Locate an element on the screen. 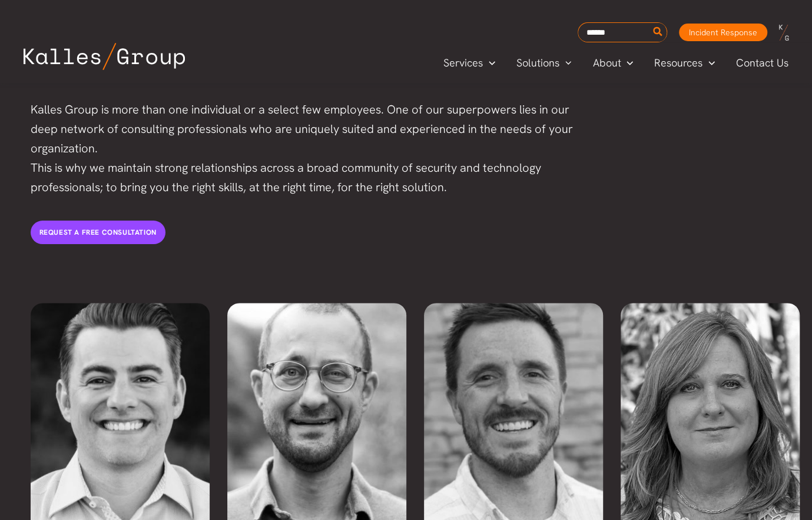 This screenshot has width=812, height=520. a: ServicesMenu Toggle is located at coordinates (470, 63).